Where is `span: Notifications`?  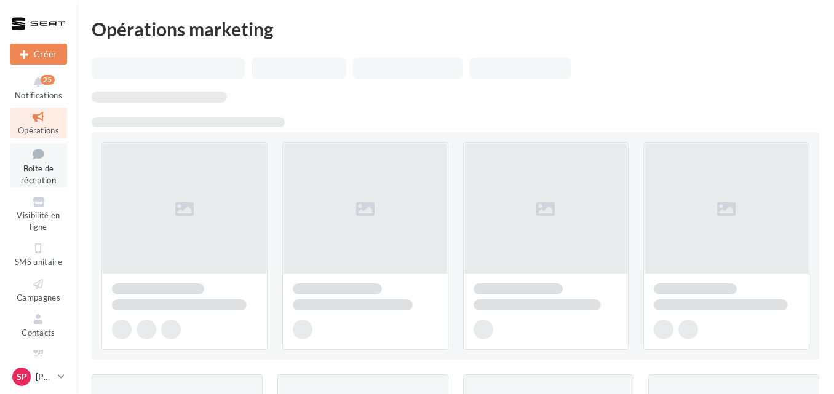 span: Notifications is located at coordinates (38, 95).